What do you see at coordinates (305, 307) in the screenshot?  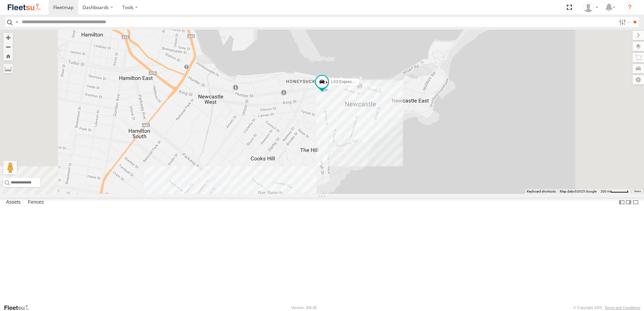 I see `div: Version: 306.00` at bounding box center [305, 307].